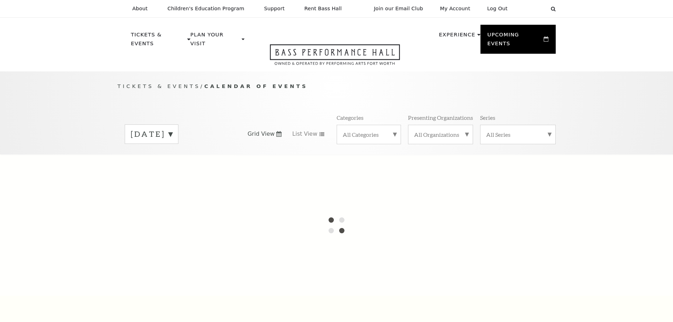 The width and height of the screenshot is (673, 322). I want to click on p: Upcoming Events, so click(515, 41).